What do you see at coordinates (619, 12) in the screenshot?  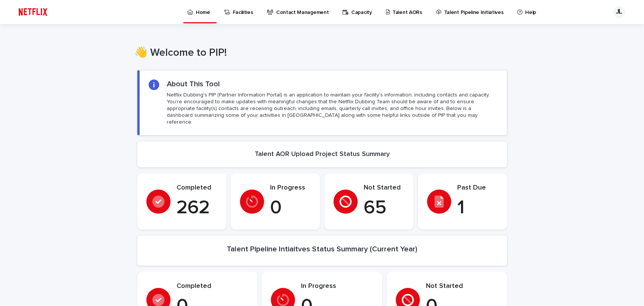 I see `div: JL` at bounding box center [619, 12].